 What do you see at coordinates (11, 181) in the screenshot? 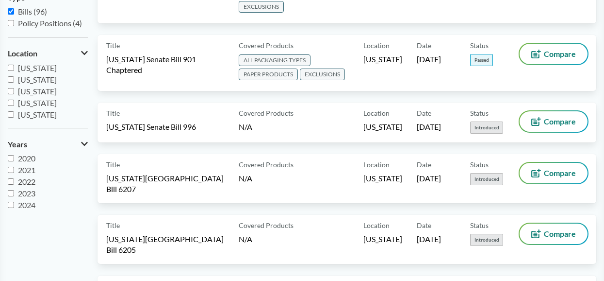
I see `input: 2022` at bounding box center [11, 181].